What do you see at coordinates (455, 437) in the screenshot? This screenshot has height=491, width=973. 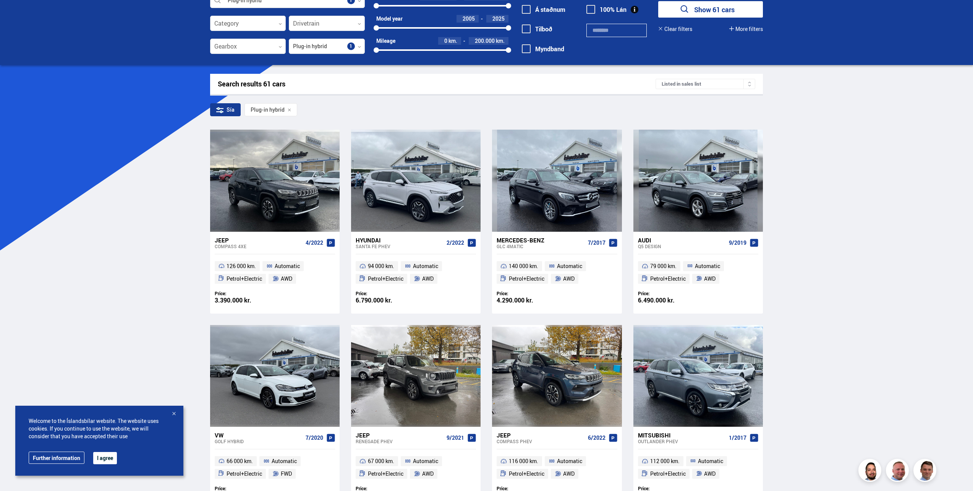 I see `span: 9/2021` at bounding box center [455, 437].